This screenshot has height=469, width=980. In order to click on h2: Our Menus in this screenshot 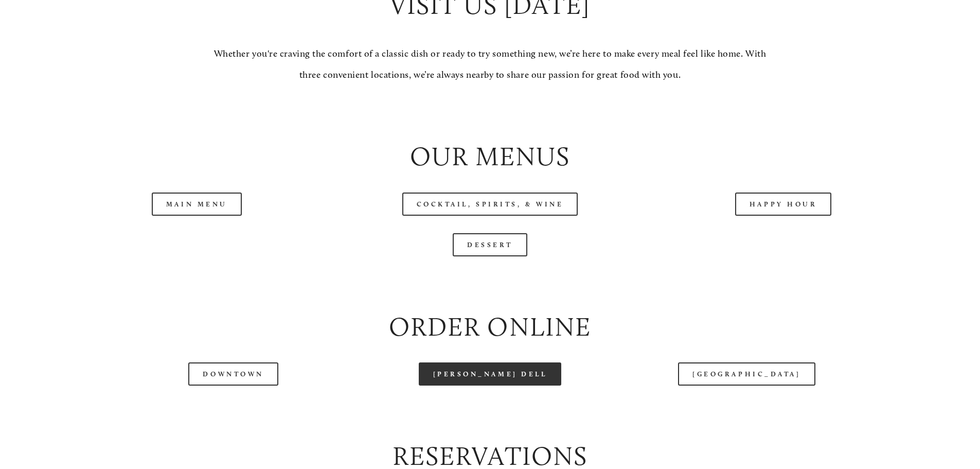, I will do `click(490, 156)`.